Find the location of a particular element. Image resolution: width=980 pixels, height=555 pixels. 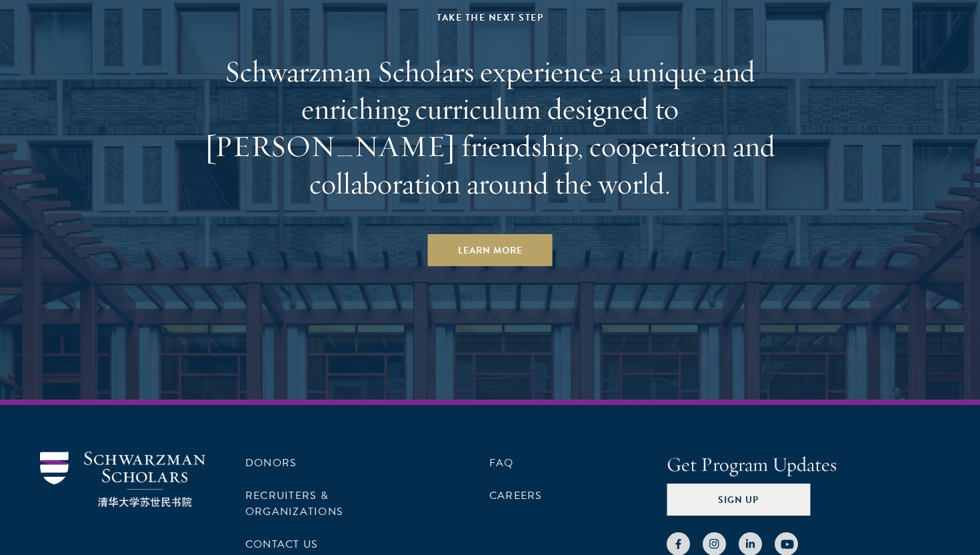

div: Take the Next Step is located at coordinates (490, 17).